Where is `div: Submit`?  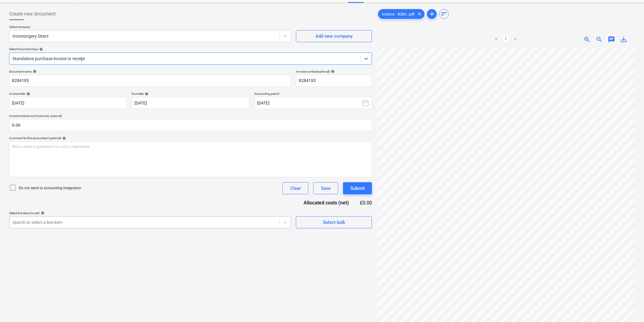
div: Submit is located at coordinates (358, 189).